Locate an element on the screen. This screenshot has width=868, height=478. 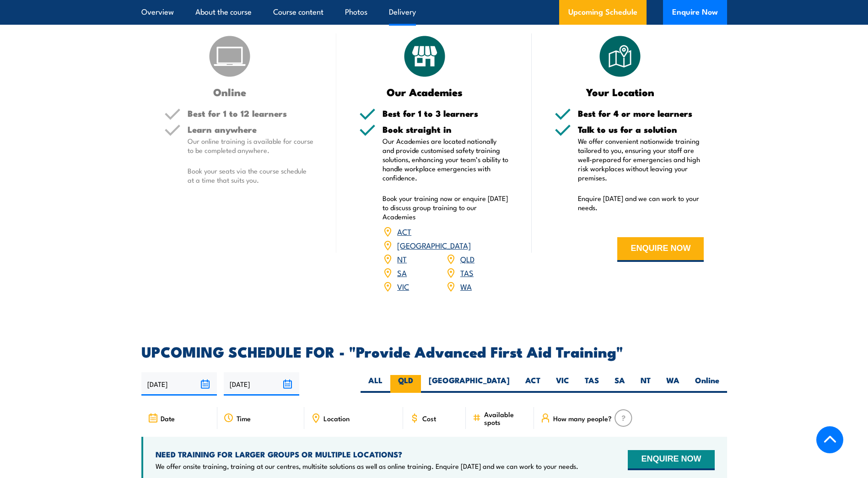
h5: Best for 4 or more learners is located at coordinates (641, 113).